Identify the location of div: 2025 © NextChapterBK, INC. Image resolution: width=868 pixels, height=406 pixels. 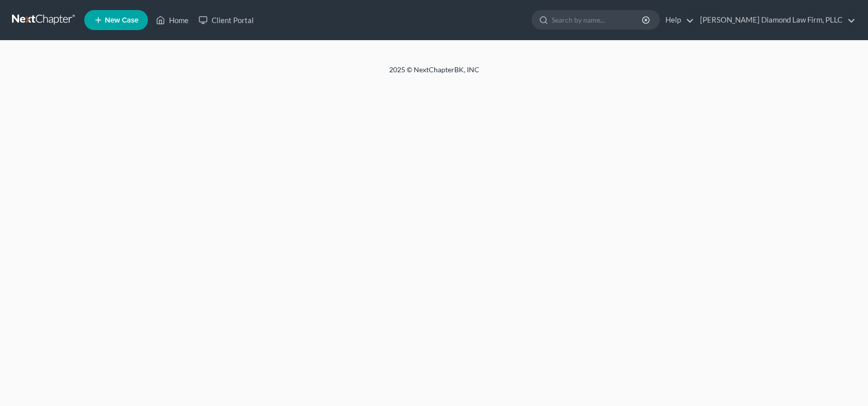
(434, 74).